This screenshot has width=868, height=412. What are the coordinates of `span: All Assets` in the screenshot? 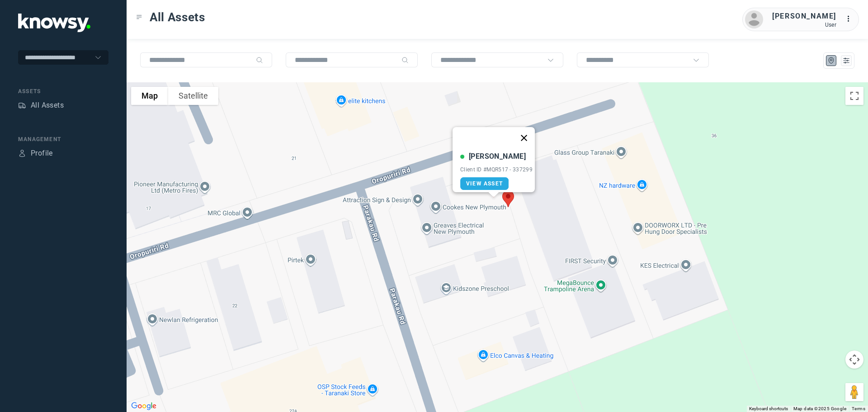 It's located at (178, 18).